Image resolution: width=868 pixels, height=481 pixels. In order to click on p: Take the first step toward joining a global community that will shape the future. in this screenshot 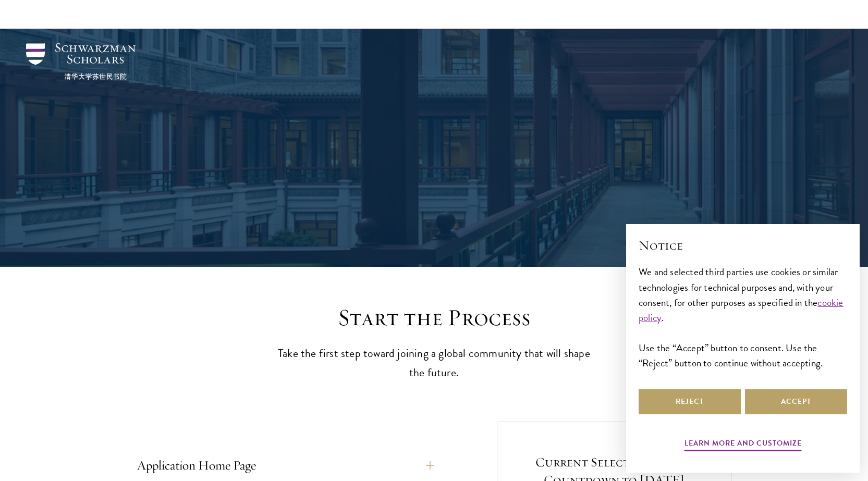, I will do `click(434, 363)`.